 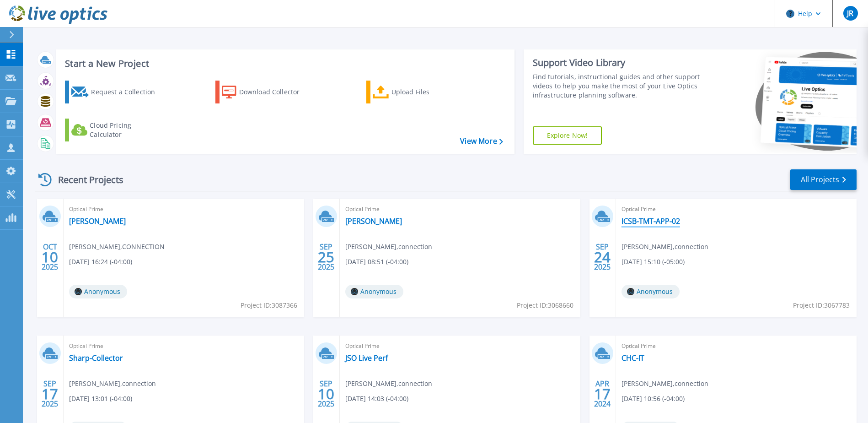 What do you see at coordinates (86, 180) in the screenshot?
I see `div: Recent Projects` at bounding box center [86, 180].